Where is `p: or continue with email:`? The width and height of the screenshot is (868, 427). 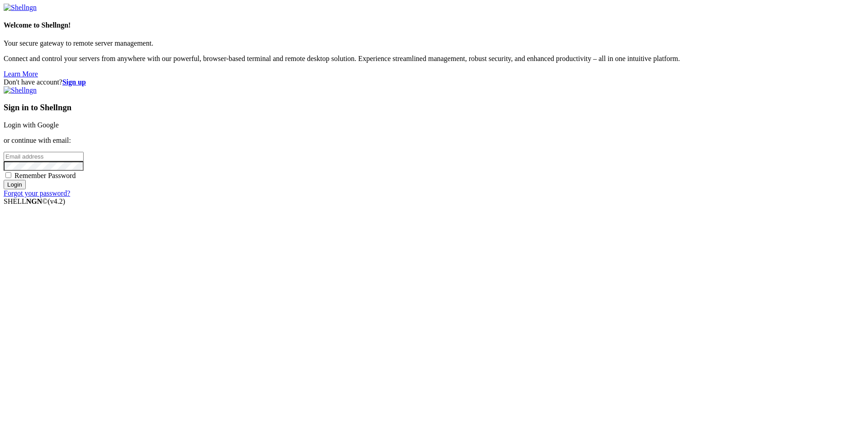 p: or continue with email: is located at coordinates (434, 141).